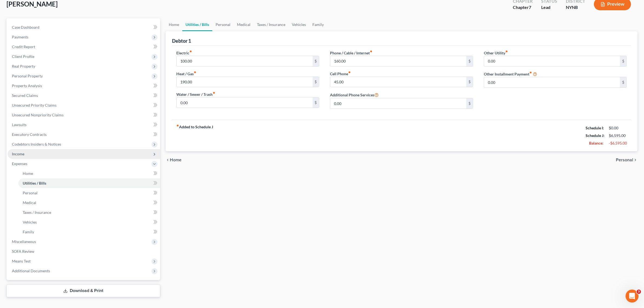  Describe the element at coordinates (84, 47) in the screenshot. I see `a: Credit Report` at that location.